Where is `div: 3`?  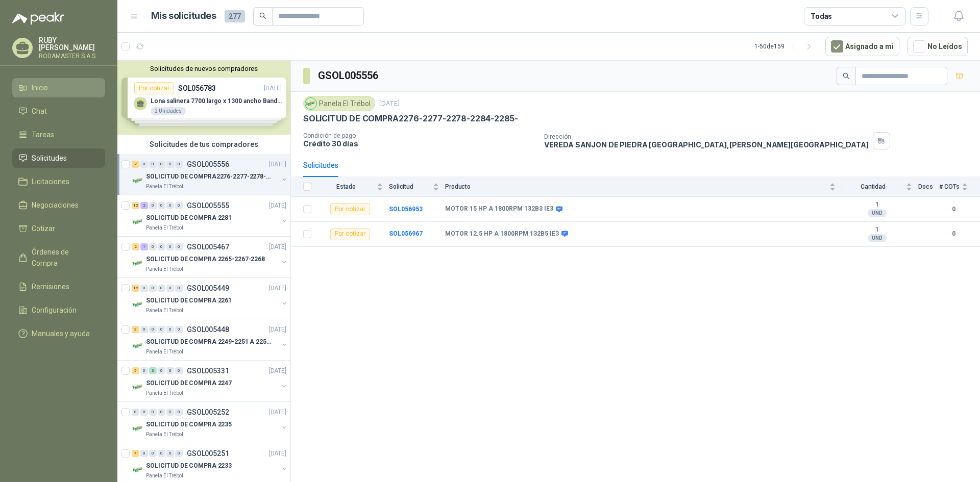
div: 3 is located at coordinates (153, 371).